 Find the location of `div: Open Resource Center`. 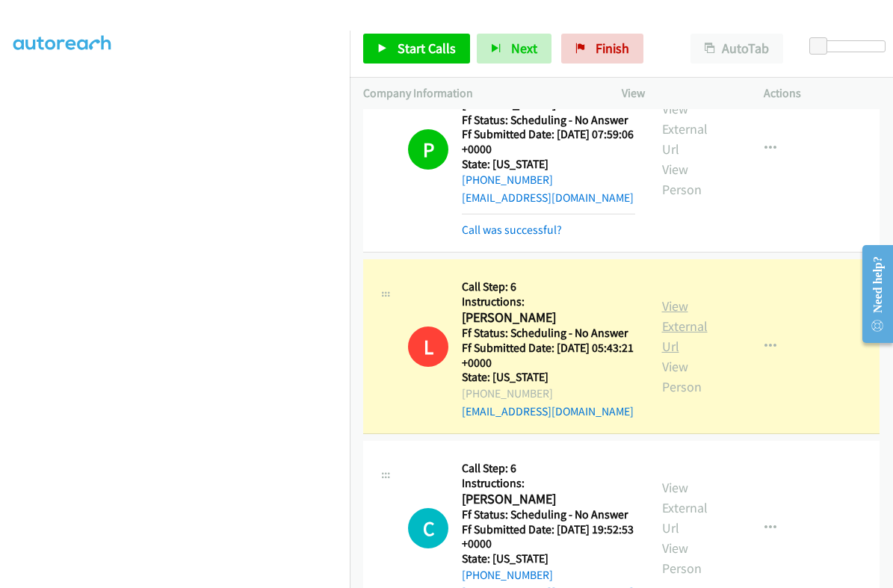

div: Open Resource Center is located at coordinates (28, 59).